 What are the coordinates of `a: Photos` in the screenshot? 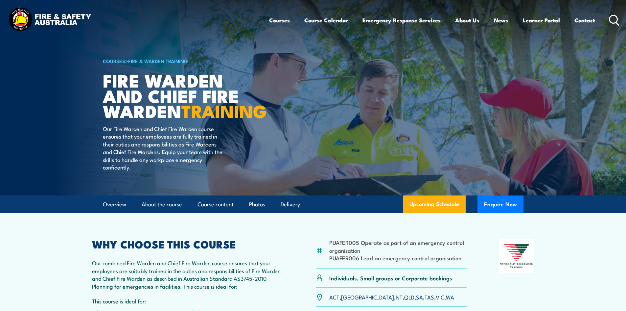 It's located at (257, 204).